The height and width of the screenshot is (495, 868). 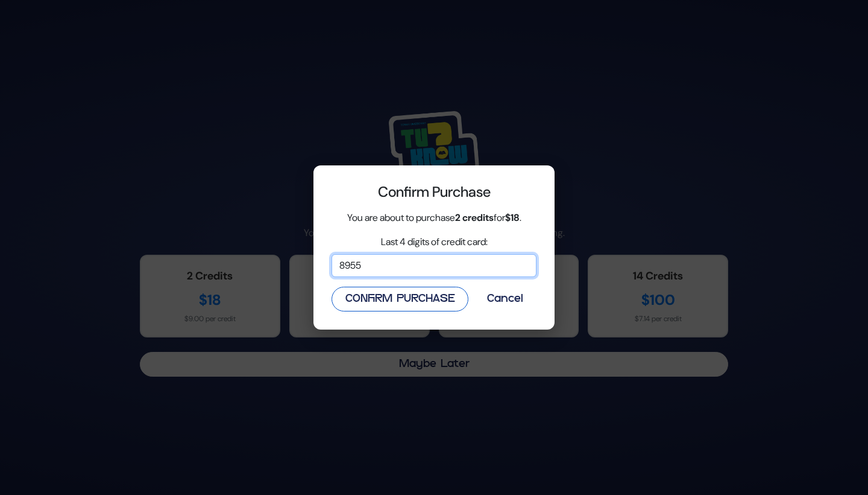 I want to click on button: Cancel, so click(x=505, y=299).